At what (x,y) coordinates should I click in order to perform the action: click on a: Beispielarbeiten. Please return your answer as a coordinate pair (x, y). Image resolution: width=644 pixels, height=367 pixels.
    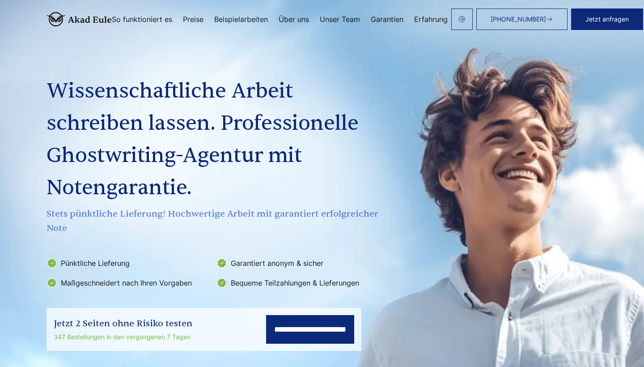
    Looking at the image, I should click on (241, 19).